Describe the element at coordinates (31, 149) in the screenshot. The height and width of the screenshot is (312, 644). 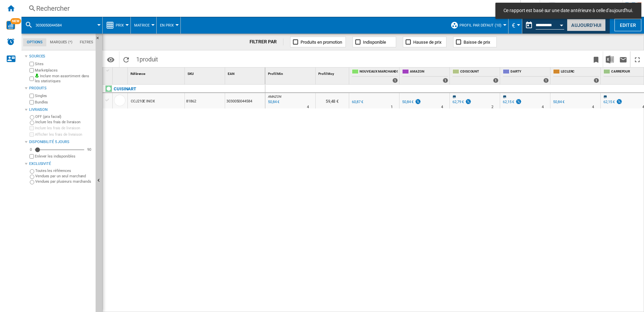
I see `div: 0` at that location.